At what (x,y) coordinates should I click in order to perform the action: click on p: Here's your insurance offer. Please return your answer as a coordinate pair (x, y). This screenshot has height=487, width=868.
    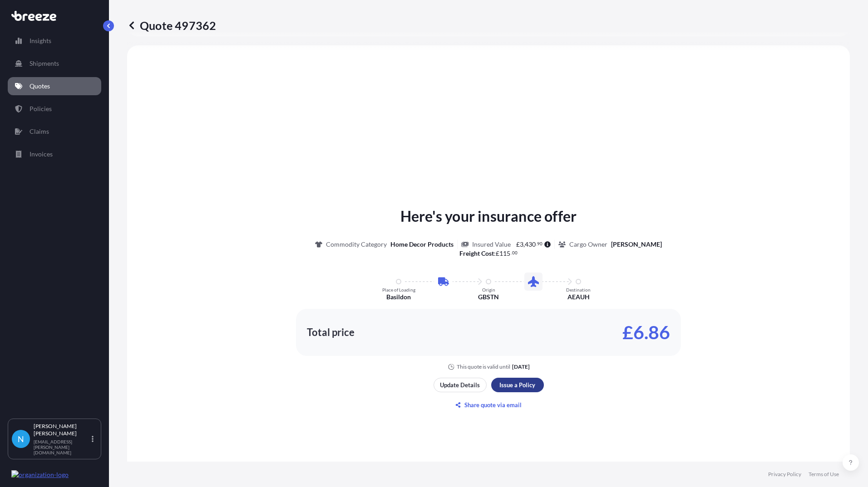
    Looking at the image, I should click on (488, 217).